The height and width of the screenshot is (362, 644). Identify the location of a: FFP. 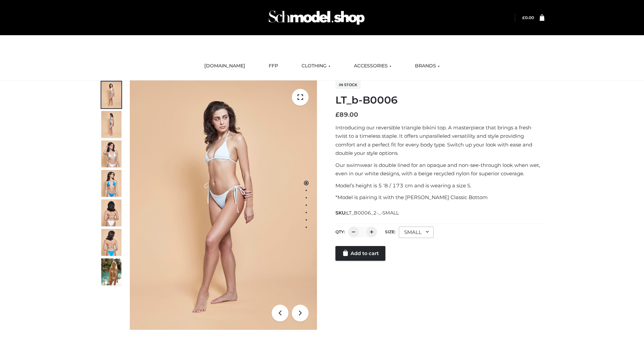
(274, 66).